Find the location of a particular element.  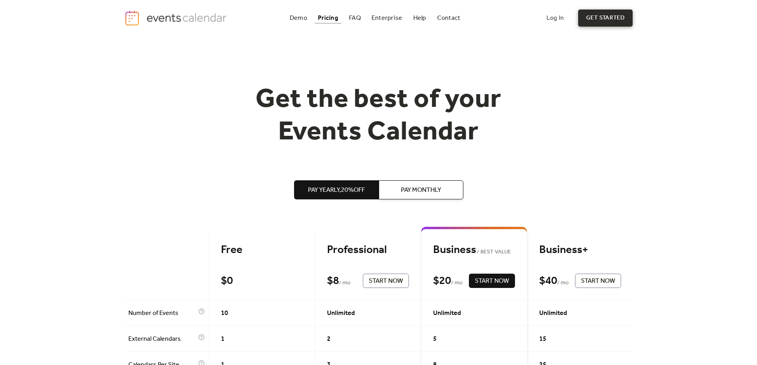

a: FAQ is located at coordinates (355, 18).